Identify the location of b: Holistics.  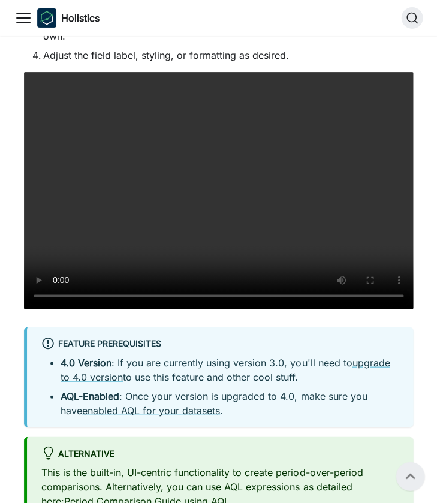
(80, 18).